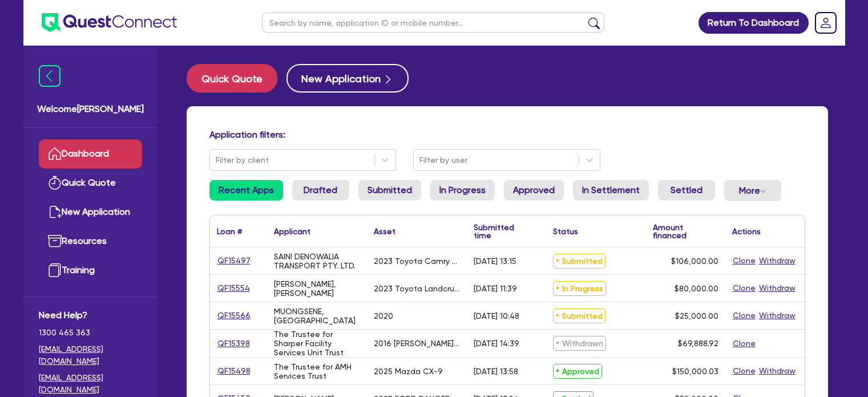 Image resolution: width=868 pixels, height=397 pixels. Describe the element at coordinates (316, 261) in the screenshot. I see `div: SAINI DENOWALIA TRANSPORT PTY. LTD.` at that location.